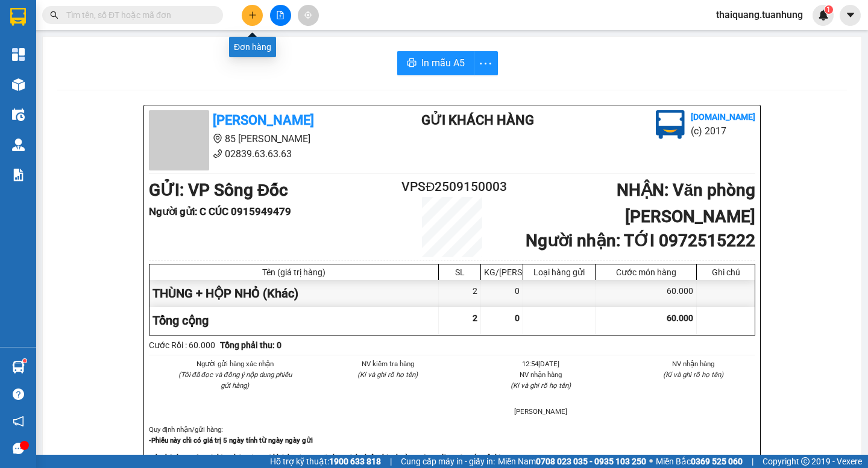  Describe the element at coordinates (460, 272) in the screenshot. I see `div: SL` at that location.